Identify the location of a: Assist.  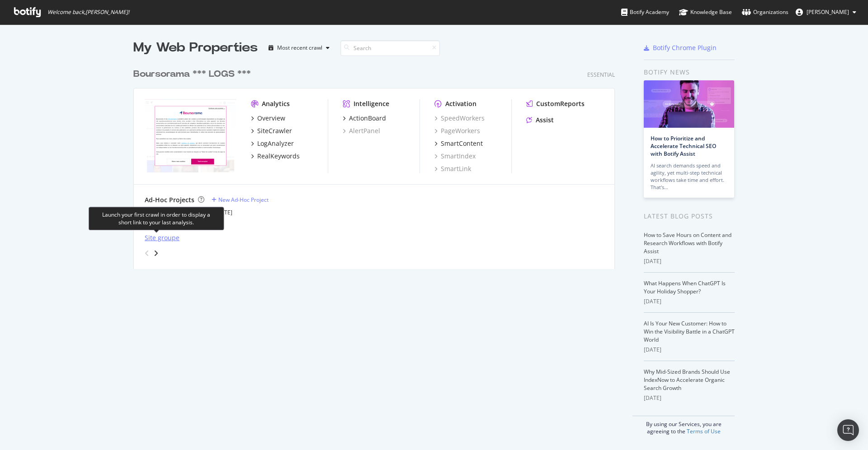
(540, 120).